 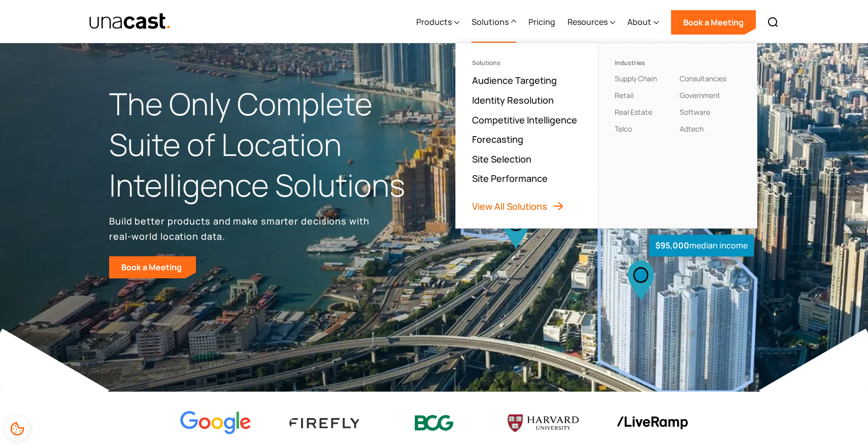 What do you see at coordinates (216, 422) in the screenshot?
I see `img: Google logo Color` at bounding box center [216, 422].